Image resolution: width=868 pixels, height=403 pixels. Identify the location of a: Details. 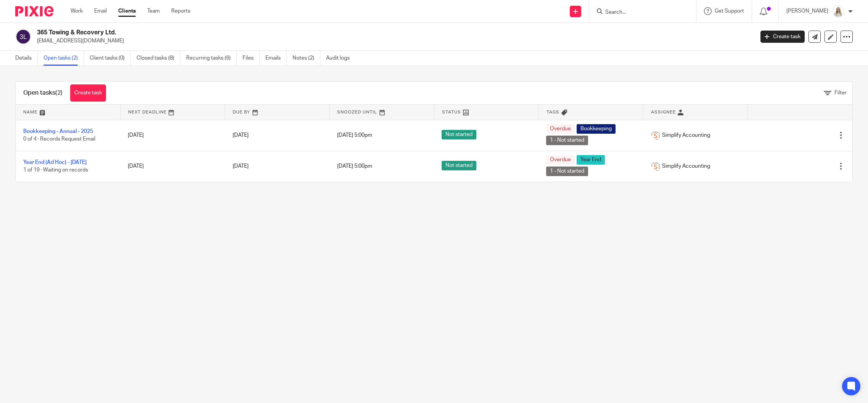
(27, 58).